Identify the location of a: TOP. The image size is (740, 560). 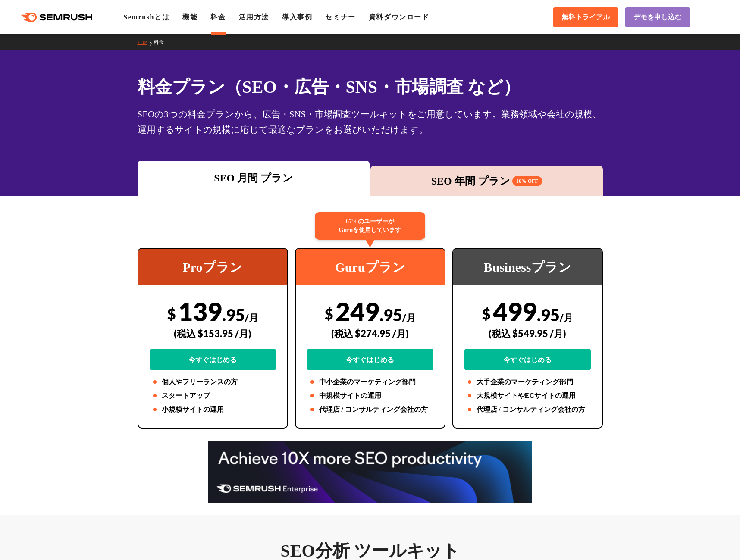
(145, 42).